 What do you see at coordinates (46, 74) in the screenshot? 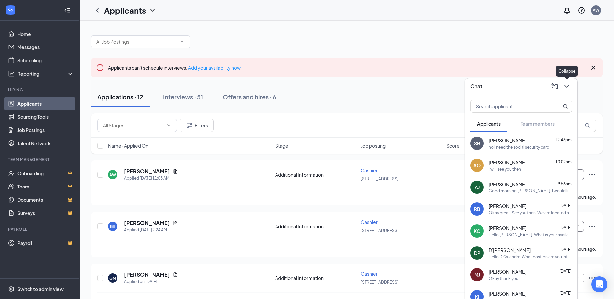
I see `div: Reporting` at bounding box center [46, 74].